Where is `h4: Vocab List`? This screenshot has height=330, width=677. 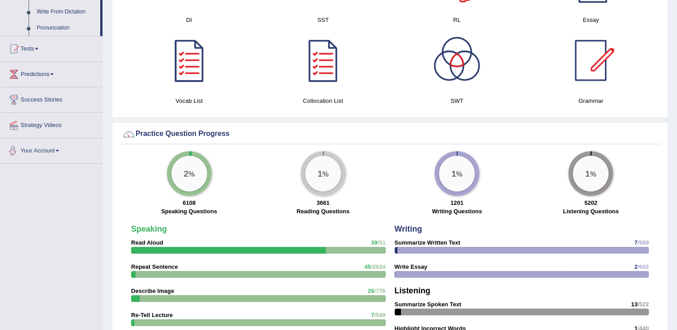 h4: Vocab List is located at coordinates (189, 101).